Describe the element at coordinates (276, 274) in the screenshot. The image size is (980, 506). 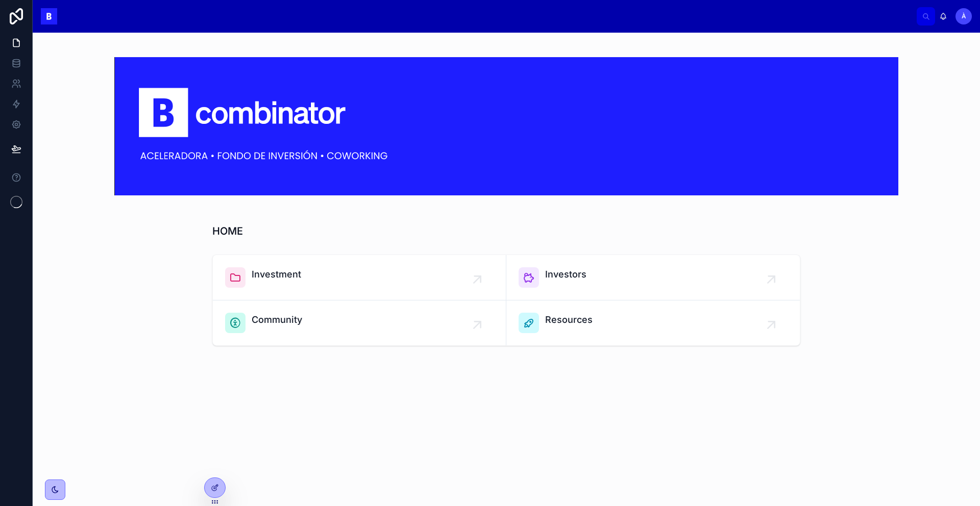
I see `span: Investment` at that location.